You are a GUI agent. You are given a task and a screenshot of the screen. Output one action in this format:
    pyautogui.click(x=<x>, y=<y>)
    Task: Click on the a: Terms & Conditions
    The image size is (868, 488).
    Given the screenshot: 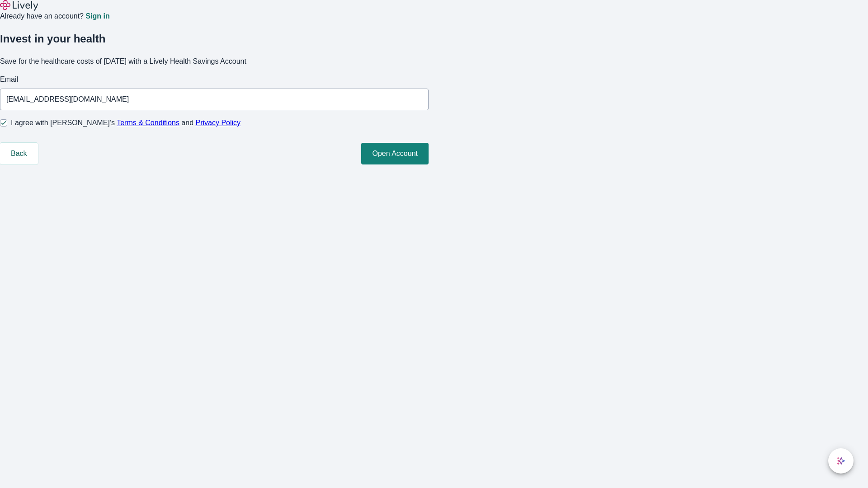 What is the action you would take?
    pyautogui.click(x=148, y=123)
    